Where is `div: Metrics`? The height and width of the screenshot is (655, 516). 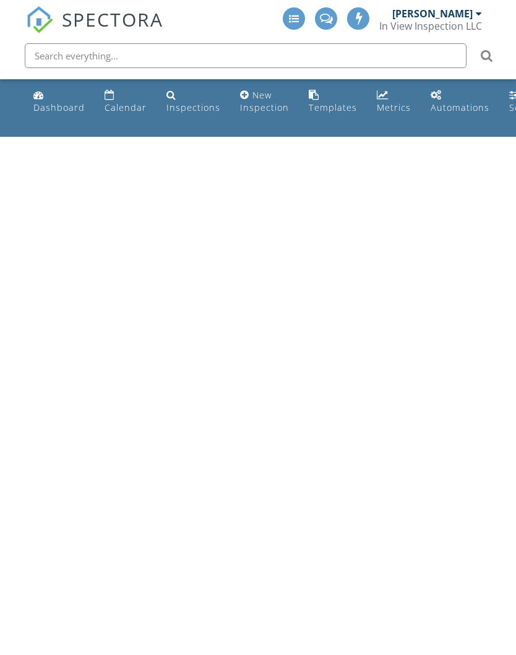 div: Metrics is located at coordinates (394, 107).